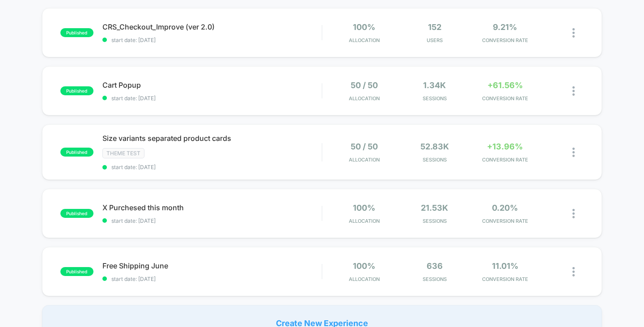 Image resolution: width=644 pixels, height=327 pixels. What do you see at coordinates (212, 266) in the screenshot?
I see `span: Free Shipping June` at bounding box center [212, 266].